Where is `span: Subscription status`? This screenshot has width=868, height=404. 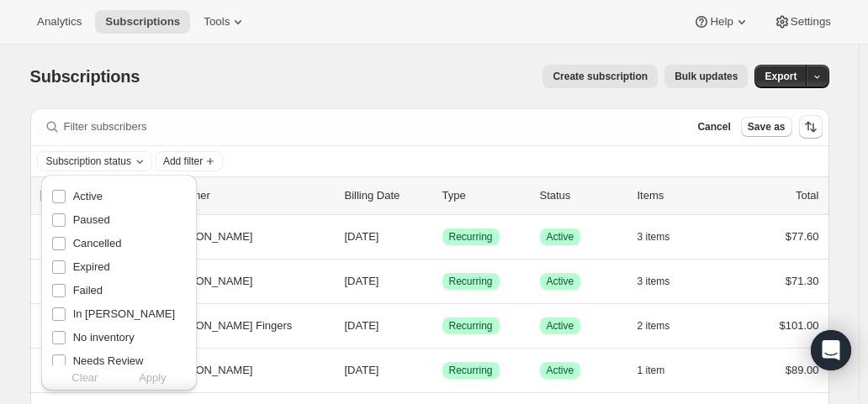 span: Subscription status is located at coordinates (89, 161).